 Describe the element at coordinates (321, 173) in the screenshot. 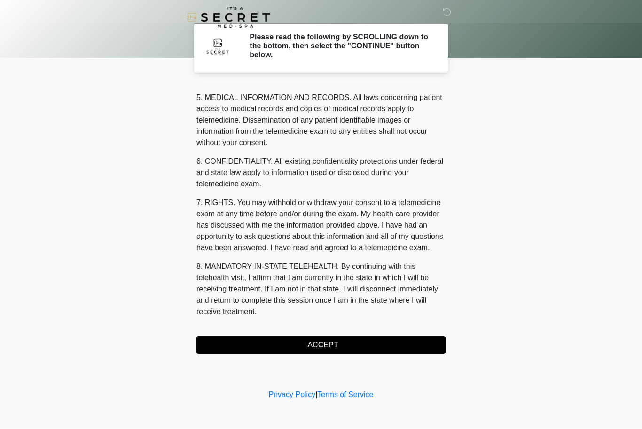

I see `p: 6. CONFIDENTIALITY. All existing confidentiality protections under federal and state law apply to...` at that location.